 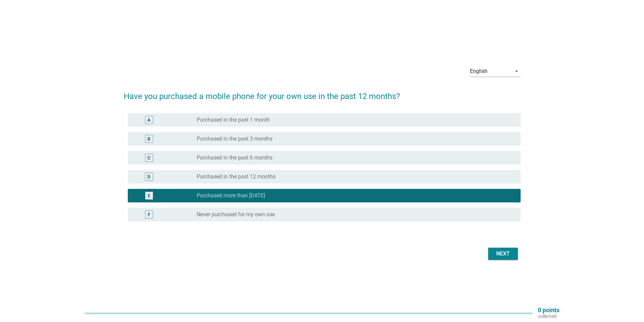 What do you see at coordinates (235, 139) in the screenshot?
I see `label: Purchased in the past 3 months` at bounding box center [235, 139].